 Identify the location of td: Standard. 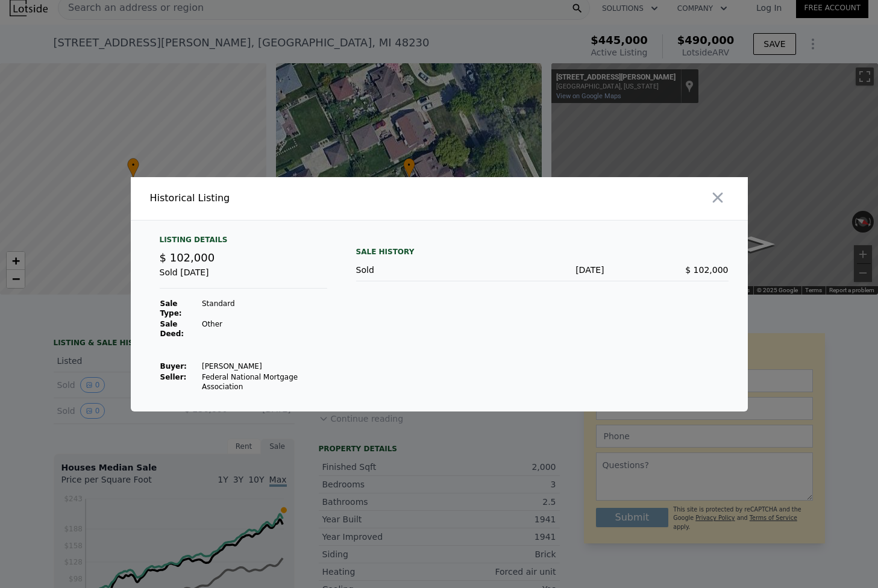
(264, 308).